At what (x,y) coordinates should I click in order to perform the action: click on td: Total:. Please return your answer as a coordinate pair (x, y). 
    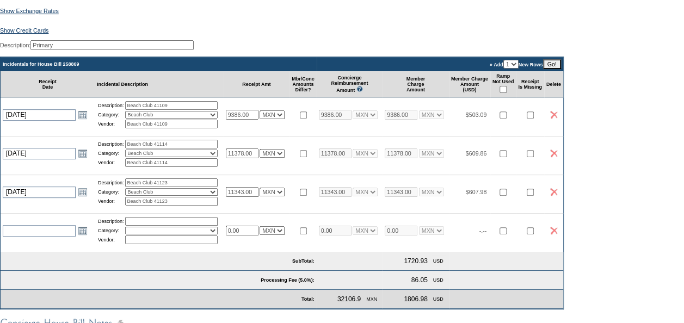
    Looking at the image, I should click on (206, 299).